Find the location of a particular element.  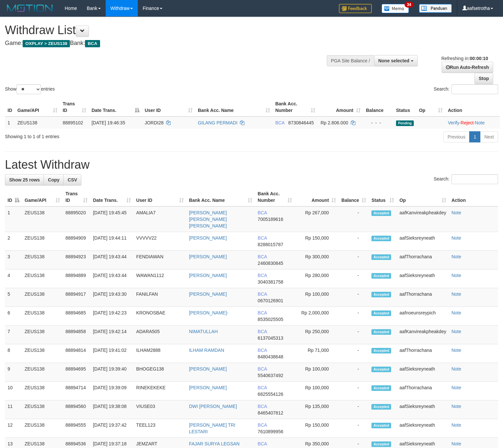

th: Balance: activate to sort column ascending is located at coordinates (354, 197).